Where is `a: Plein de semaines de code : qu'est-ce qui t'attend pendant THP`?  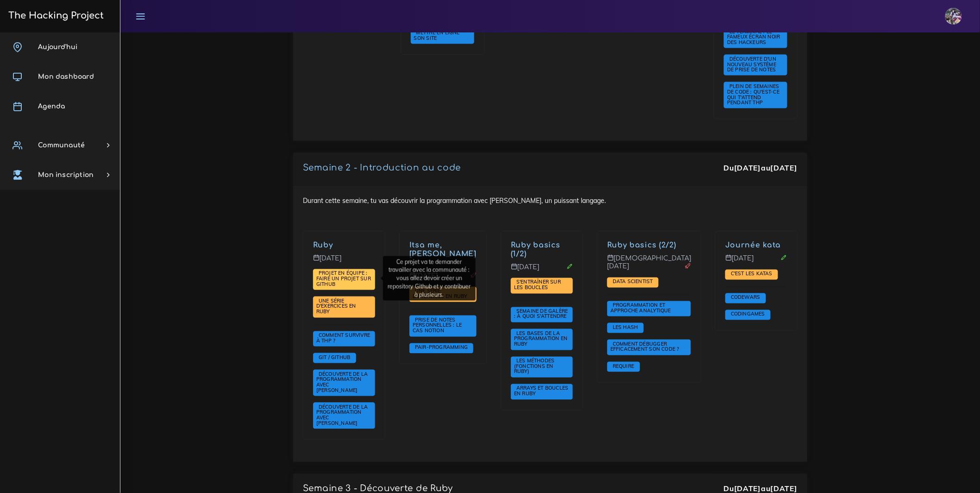
a: Plein de semaines de code : qu'est-ce qui t'attend pendant THP is located at coordinates (753, 95).